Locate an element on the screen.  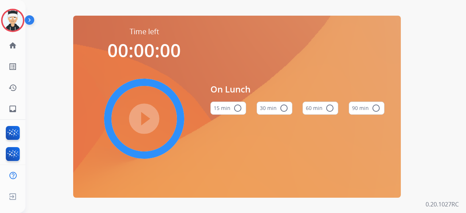
p: 0.20.1027RC is located at coordinates (442, 204).